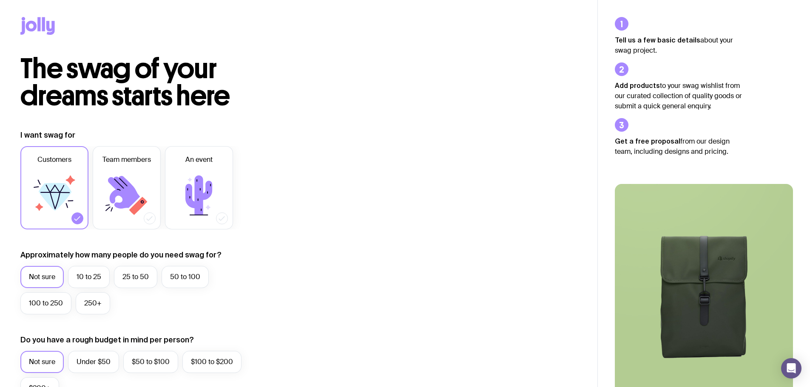  What do you see at coordinates (678, 96) in the screenshot?
I see `p: to your swag wishlist from our curated collection of quality goods or submit a quick general enqu...` at bounding box center [678, 96].